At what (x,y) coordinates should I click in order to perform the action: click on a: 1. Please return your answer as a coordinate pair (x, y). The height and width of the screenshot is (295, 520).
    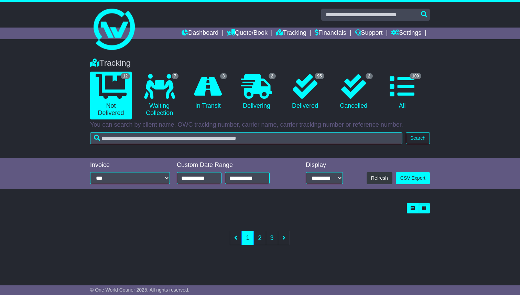
    Looking at the image, I should click on (247, 237).